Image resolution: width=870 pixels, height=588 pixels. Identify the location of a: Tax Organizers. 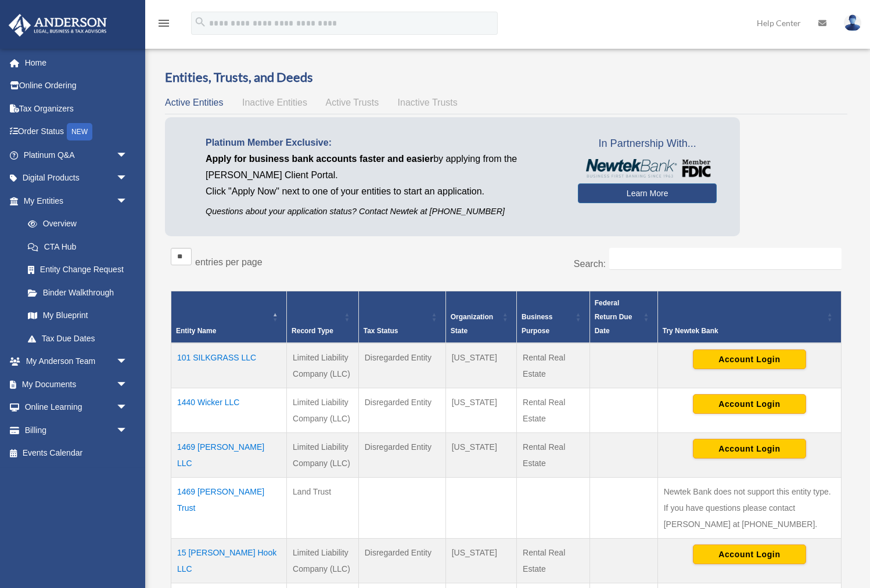
(77, 108).